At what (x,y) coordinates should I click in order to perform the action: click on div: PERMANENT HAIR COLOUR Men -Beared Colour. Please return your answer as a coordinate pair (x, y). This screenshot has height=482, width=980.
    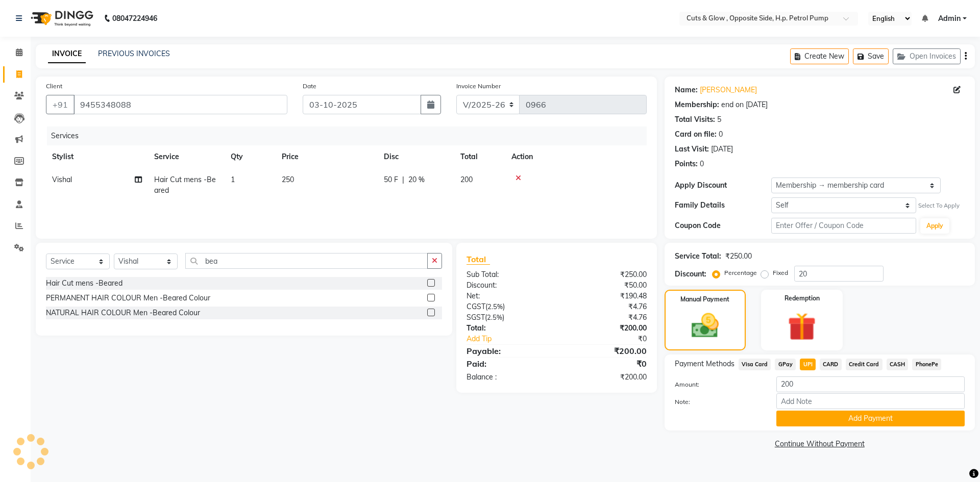
    Looking at the image, I should click on (128, 298).